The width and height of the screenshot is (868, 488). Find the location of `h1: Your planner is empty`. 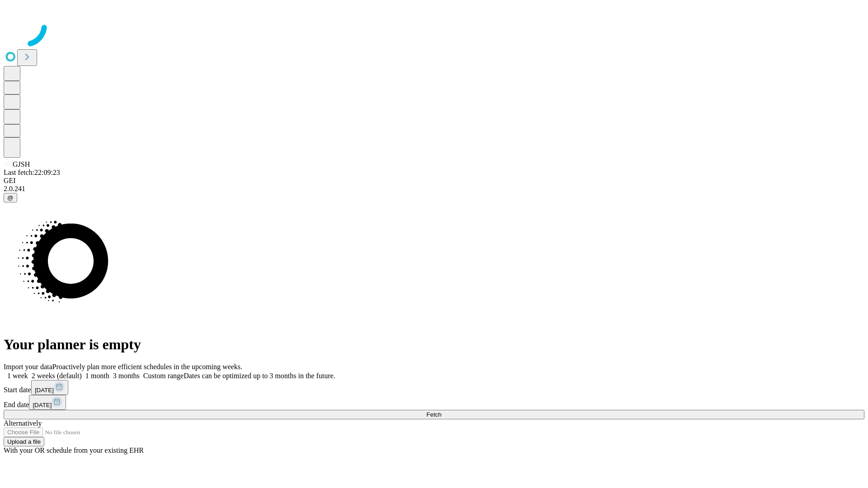

h1: Your planner is empty is located at coordinates (434, 345).